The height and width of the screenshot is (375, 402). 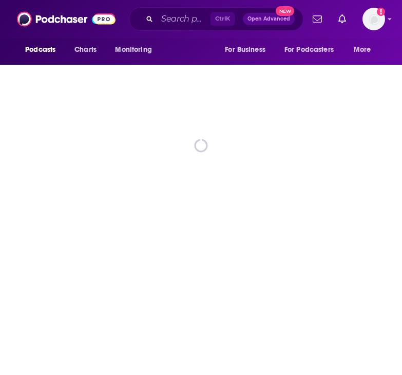 What do you see at coordinates (285, 11) in the screenshot?
I see `span: New` at bounding box center [285, 11].